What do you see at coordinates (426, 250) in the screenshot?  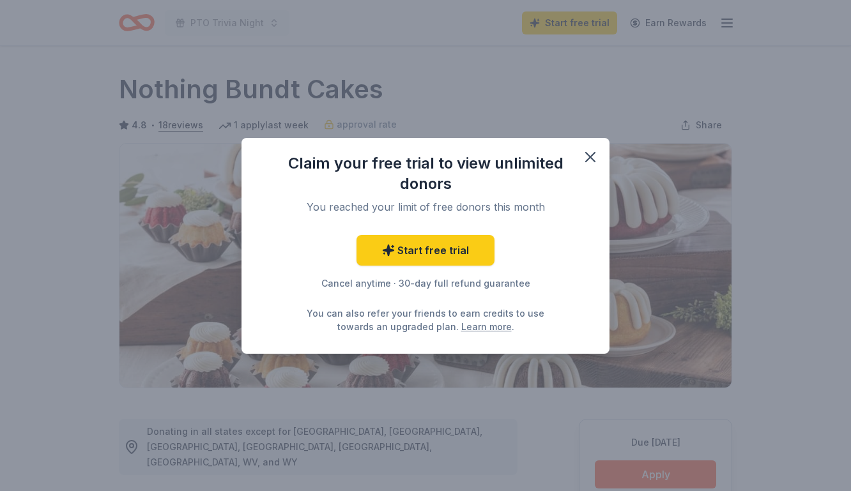 I see `a: Start free trial` at bounding box center [426, 250].